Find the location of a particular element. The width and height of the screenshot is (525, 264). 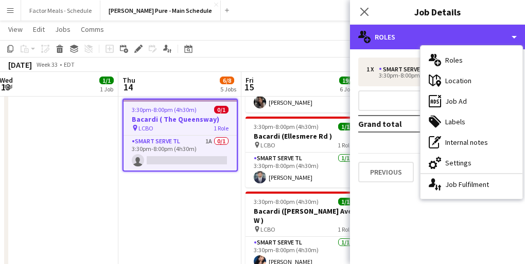

span: 15 is located at coordinates (248, 87).